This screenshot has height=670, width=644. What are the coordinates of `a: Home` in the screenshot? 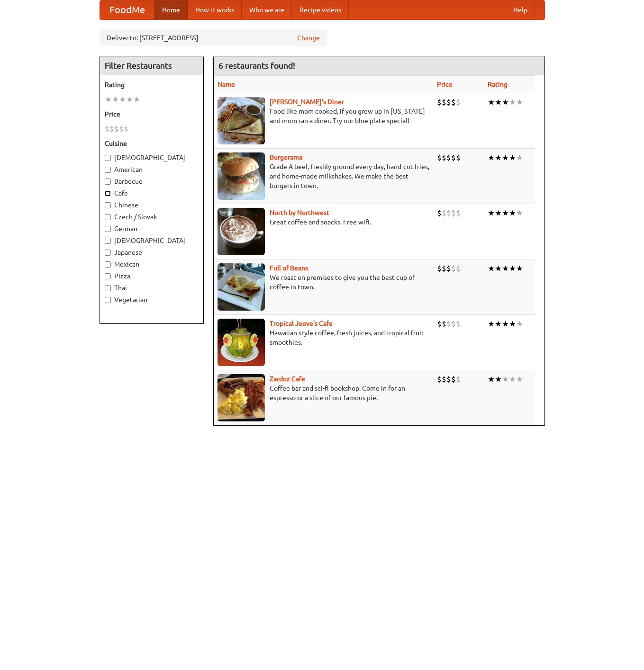 It's located at (171, 10).